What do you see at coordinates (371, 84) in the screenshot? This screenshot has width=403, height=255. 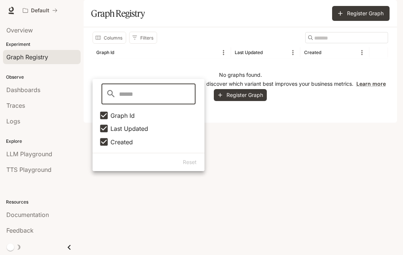 I see `a: Learn more` at bounding box center [371, 84].